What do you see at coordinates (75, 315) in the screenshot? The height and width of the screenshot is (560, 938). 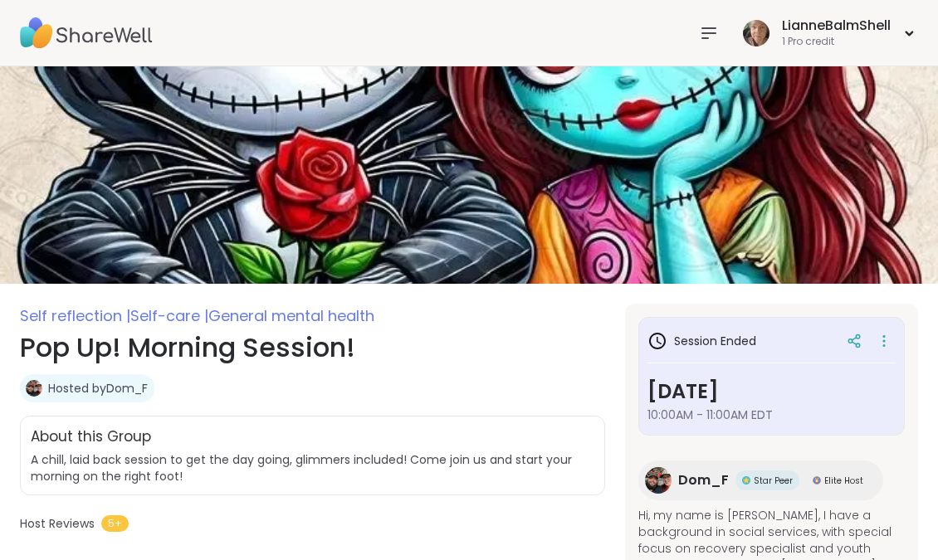 I see `span: Self reflection |` at bounding box center [75, 315].